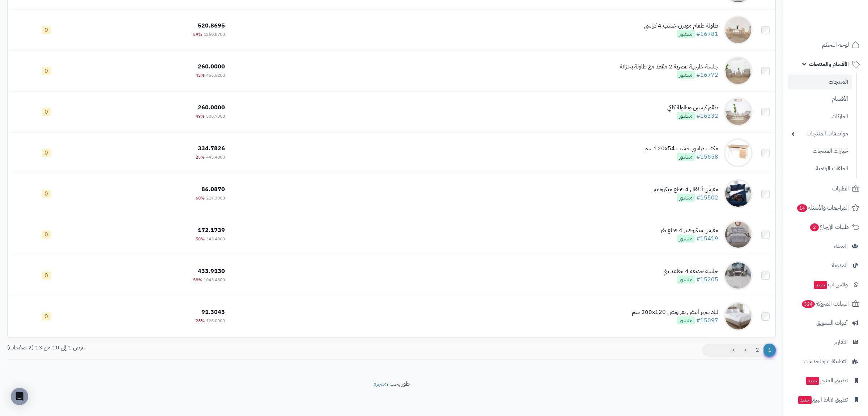 The width and height of the screenshot is (868, 416). What do you see at coordinates (213, 189) in the screenshot?
I see `span: 86.0870` at bounding box center [213, 189].